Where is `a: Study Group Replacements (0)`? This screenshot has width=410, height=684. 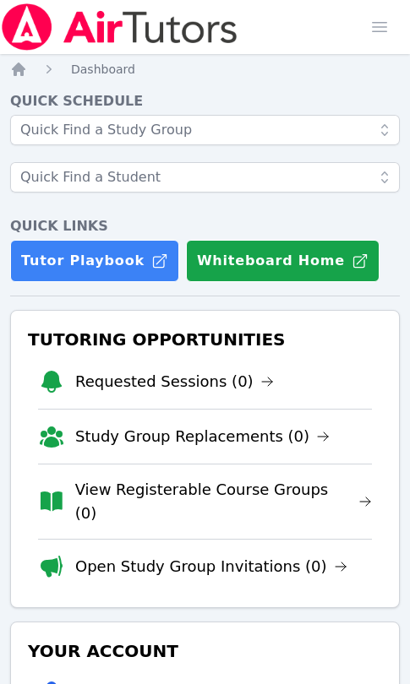 a: Study Group Replacements (0) is located at coordinates (202, 437).